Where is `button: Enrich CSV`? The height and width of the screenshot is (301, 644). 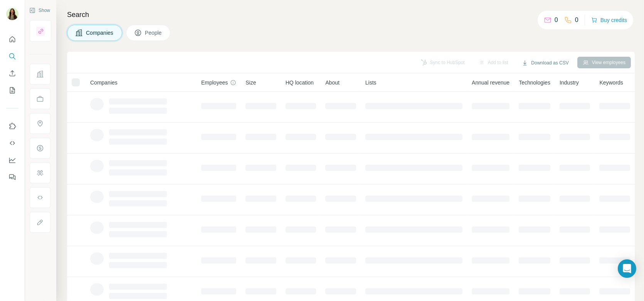 button: Enrich CSV is located at coordinates (13, 73).